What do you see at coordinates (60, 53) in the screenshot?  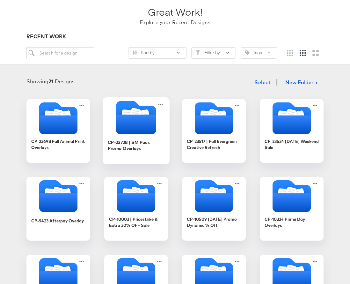 I see `input: Search for a design` at bounding box center [60, 53].